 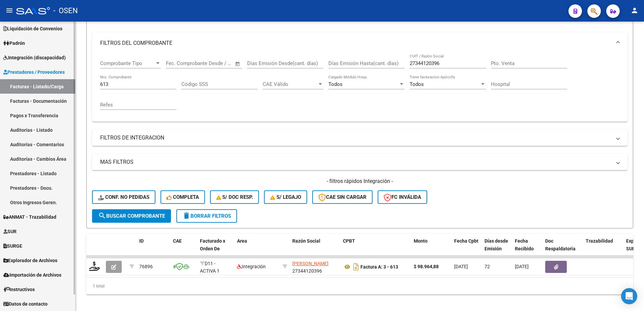 I want to click on button: Buscar Comprobante, so click(x=131, y=216).